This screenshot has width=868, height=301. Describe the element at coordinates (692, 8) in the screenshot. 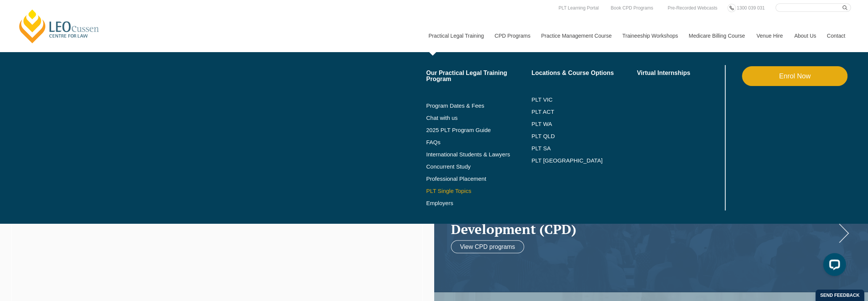

I see `a: Pre-Recorded Webcasts` at that location.